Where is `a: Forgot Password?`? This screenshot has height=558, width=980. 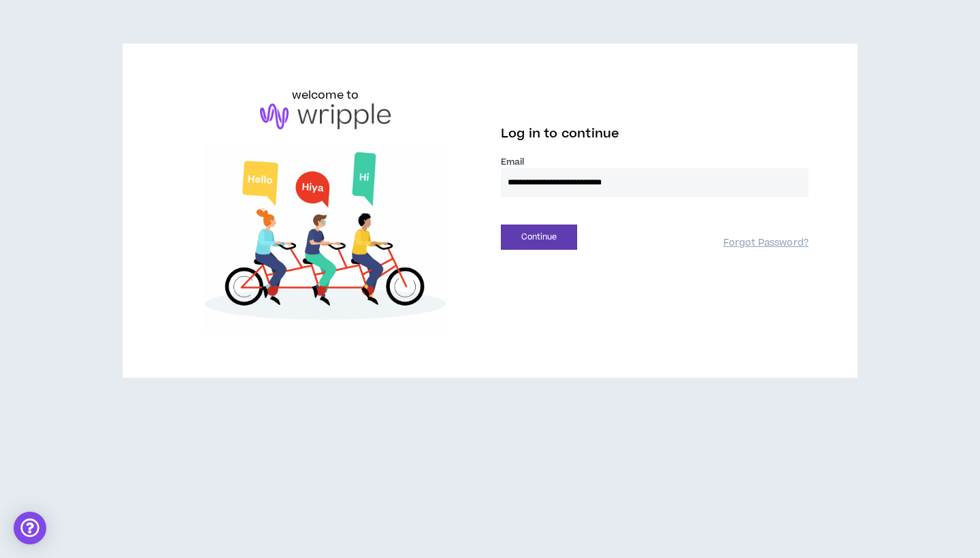 a: Forgot Password? is located at coordinates (766, 243).